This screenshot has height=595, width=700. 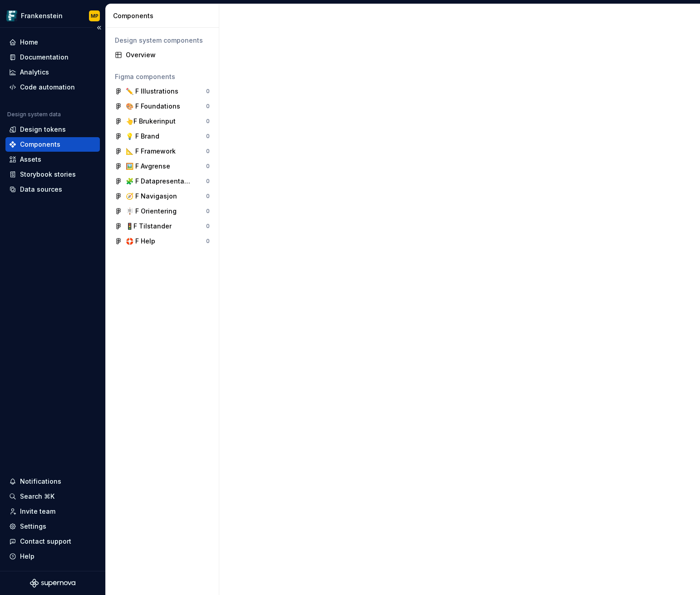 I want to click on div: 🧩 F Datapresentasjon, so click(x=159, y=181).